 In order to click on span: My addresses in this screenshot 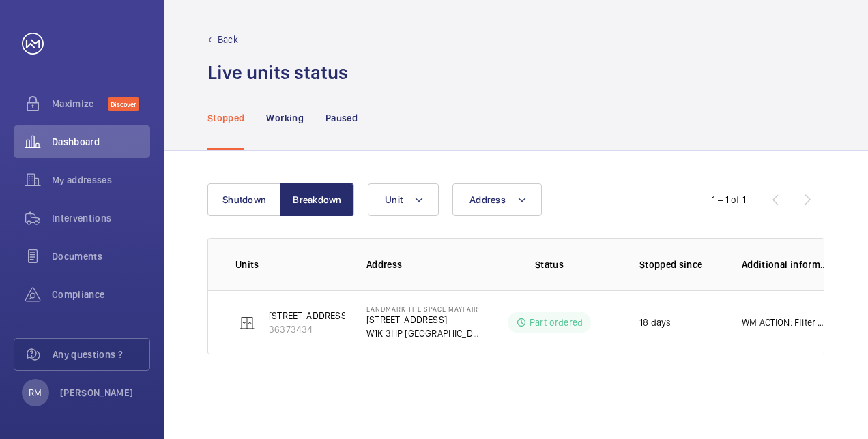, I will do `click(101, 180)`.